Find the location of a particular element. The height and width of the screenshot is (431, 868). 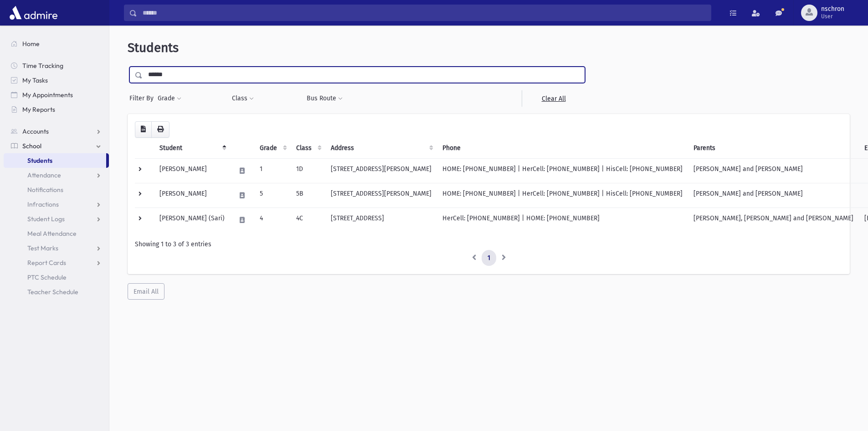

span: User is located at coordinates (833, 17).